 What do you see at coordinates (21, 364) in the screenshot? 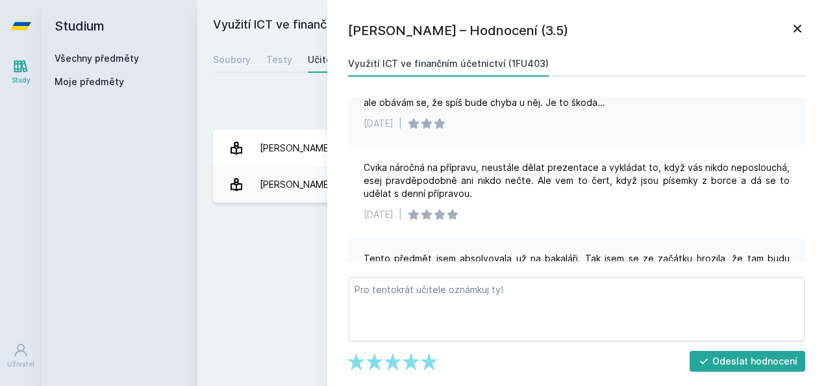
I see `div: Uživatel` at bounding box center [21, 364].